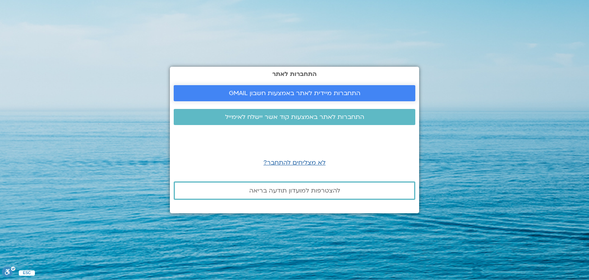  I want to click on a: התחברות מיידית לאתר באמצעות חשבון GMAIL, so click(295, 93).